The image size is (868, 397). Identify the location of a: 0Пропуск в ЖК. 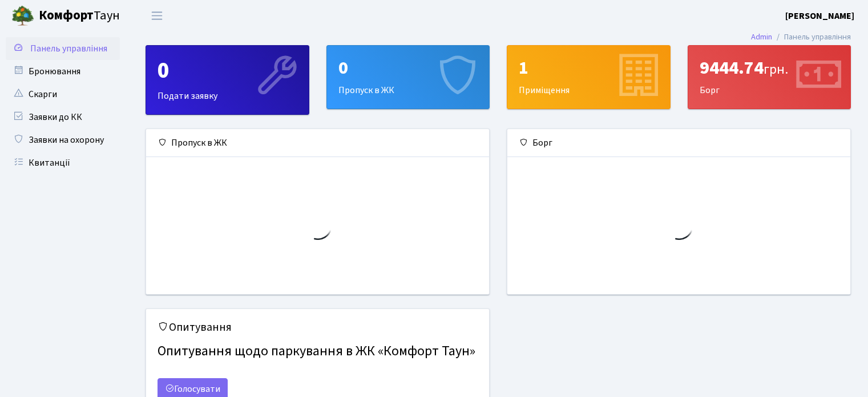
(408, 77).